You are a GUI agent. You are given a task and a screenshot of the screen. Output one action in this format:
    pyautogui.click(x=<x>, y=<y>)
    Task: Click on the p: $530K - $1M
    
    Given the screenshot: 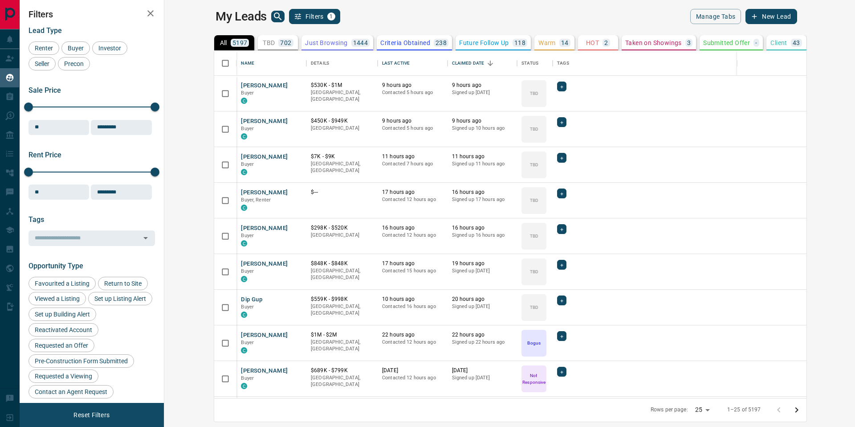 What is the action you would take?
    pyautogui.click(x=342, y=85)
    